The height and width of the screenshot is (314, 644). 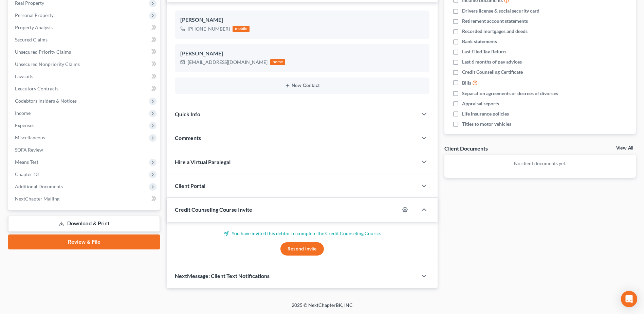 I want to click on p: You have invited this debtor to complete the Credit Counseling Course., so click(x=302, y=233).